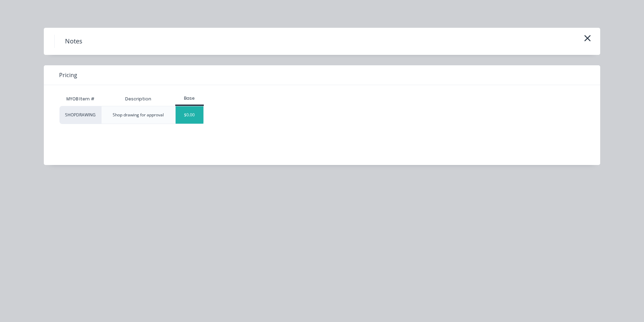  What do you see at coordinates (189, 115) in the screenshot?
I see `div: $0.00` at bounding box center [189, 115].